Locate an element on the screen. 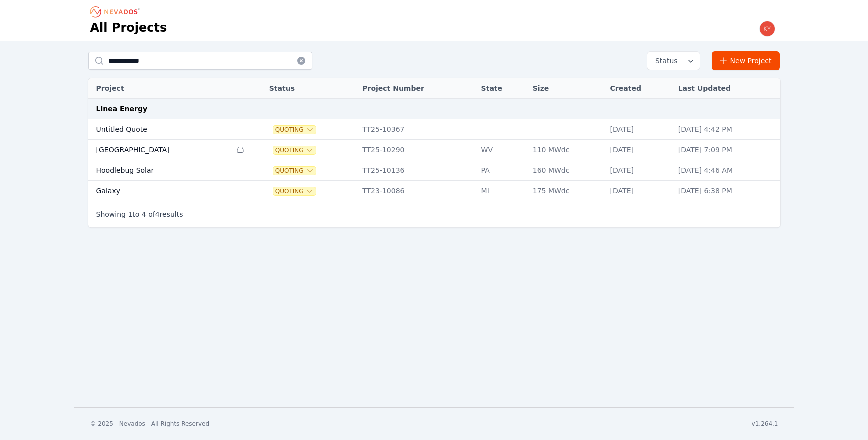 The height and width of the screenshot is (440, 868). td: 110 MWdc is located at coordinates (566, 150).